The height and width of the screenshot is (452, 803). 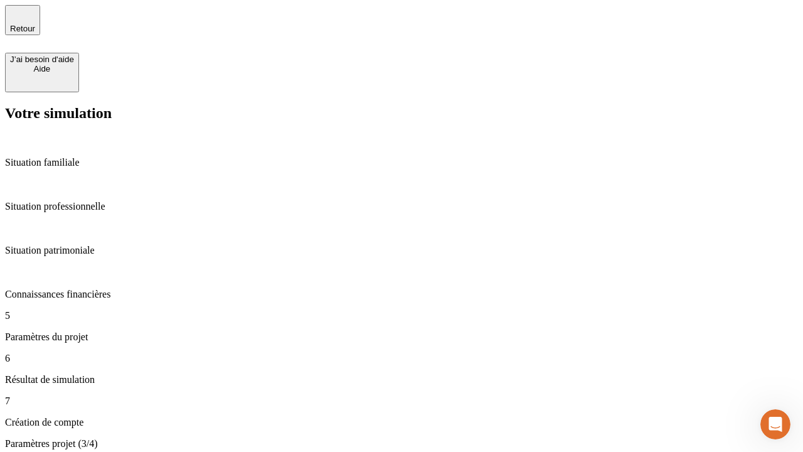 What do you see at coordinates (42, 59) in the screenshot?
I see `div: J’ai besoin d'aide` at bounding box center [42, 59].